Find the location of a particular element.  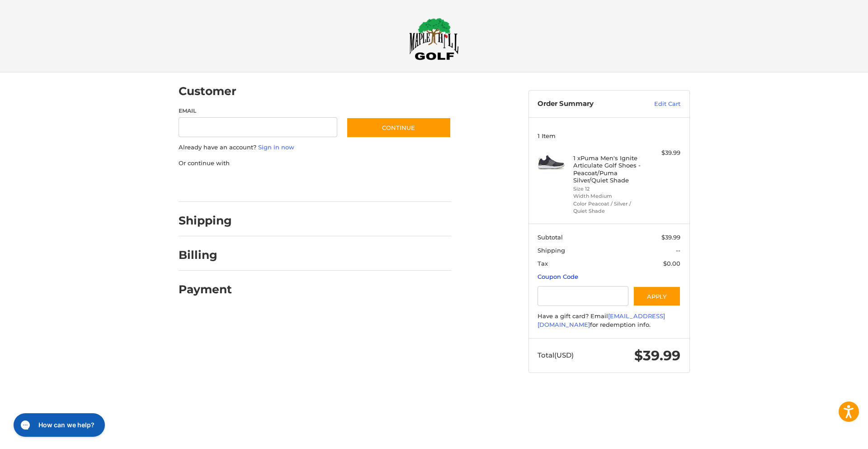

h2: Shipping is located at coordinates (205, 220).